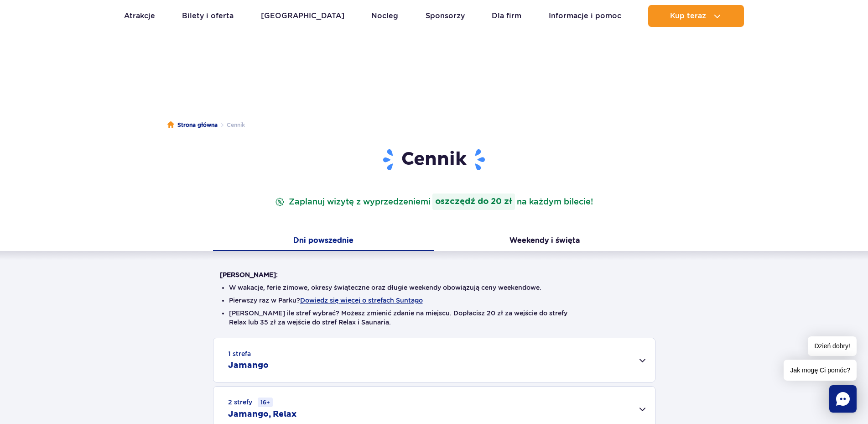  Describe the element at coordinates (240, 353) in the screenshot. I see `small: 1 strefa` at that location.